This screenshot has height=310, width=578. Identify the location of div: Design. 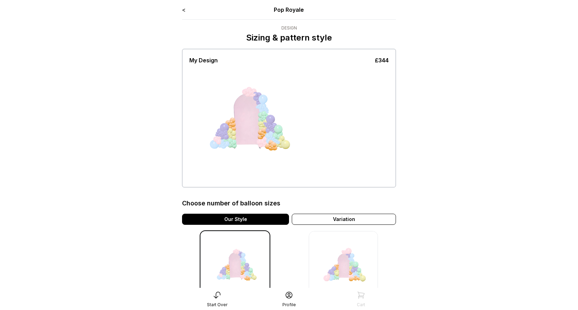
(289, 28).